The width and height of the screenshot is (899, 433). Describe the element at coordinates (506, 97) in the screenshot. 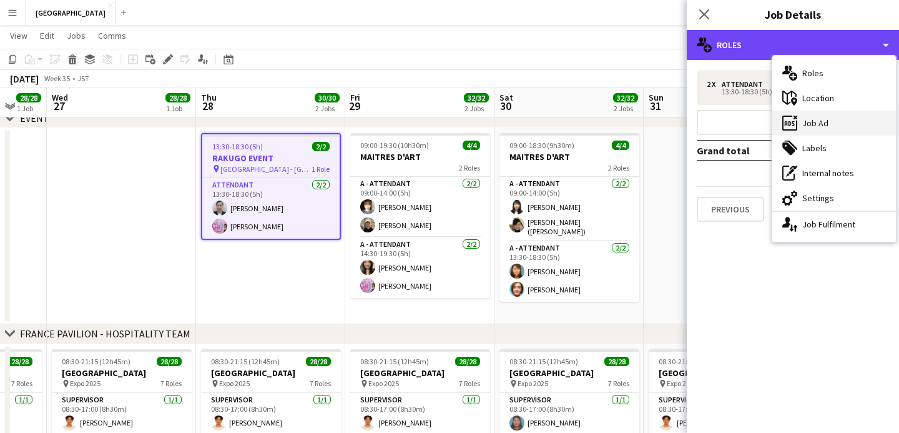

I see `span: Sat` at that location.